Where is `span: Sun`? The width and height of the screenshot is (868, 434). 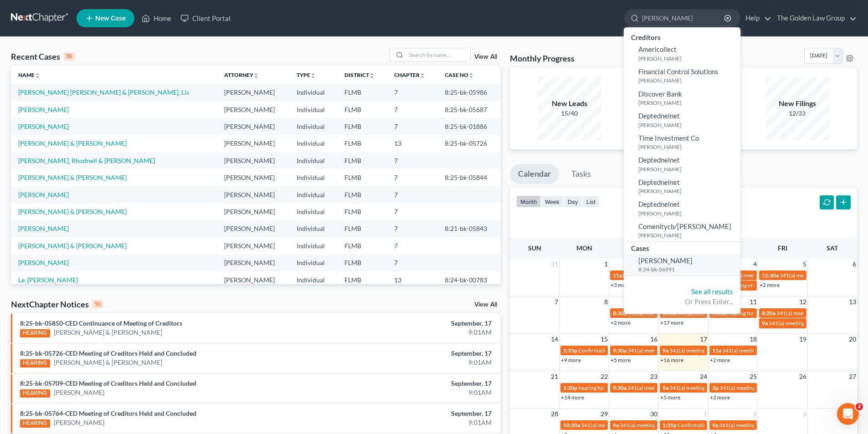
span: Sun is located at coordinates (534, 248).